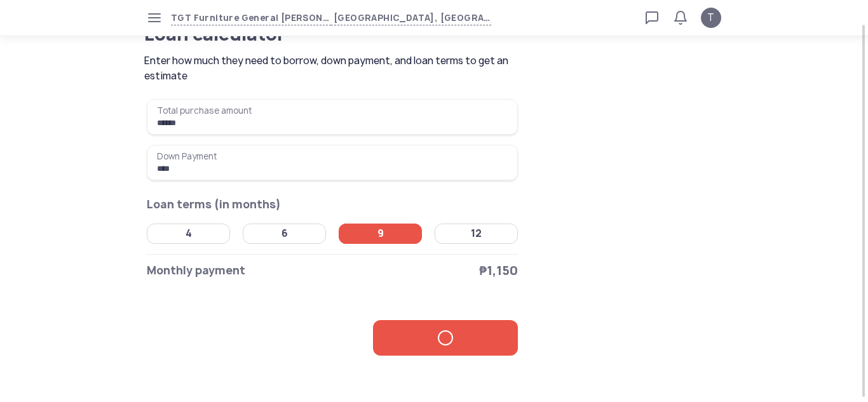 The height and width of the screenshot is (402, 868). Describe the element at coordinates (333, 68) in the screenshot. I see `span: Enter how much they need to borrow, down payment, and loan terms to get an estimate` at that location.